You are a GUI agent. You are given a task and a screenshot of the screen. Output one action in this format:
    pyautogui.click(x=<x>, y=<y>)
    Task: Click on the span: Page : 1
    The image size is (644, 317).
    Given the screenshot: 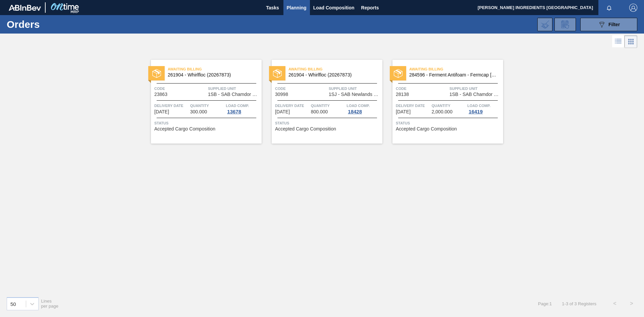 What is the action you would take?
    pyautogui.click(x=545, y=304)
    